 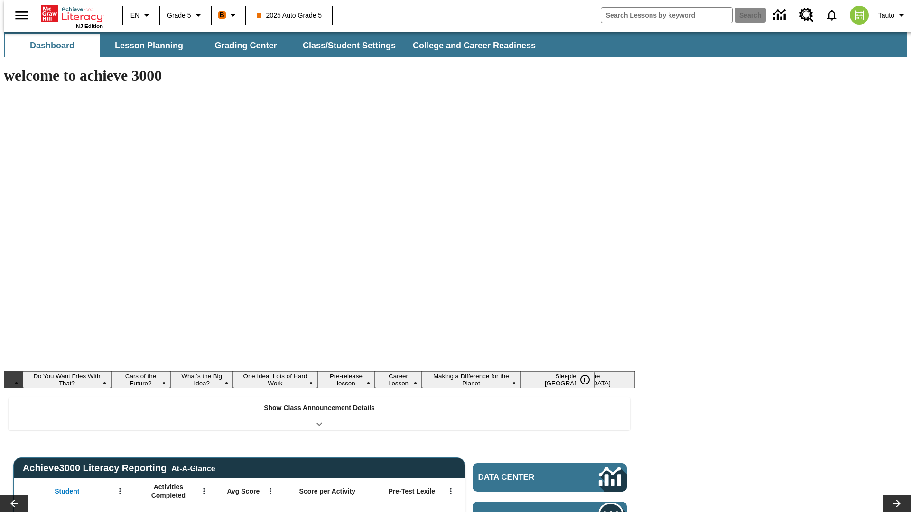 What do you see at coordinates (319, 75) in the screenshot?
I see `h1: welcome to achieve 3000` at bounding box center [319, 75].